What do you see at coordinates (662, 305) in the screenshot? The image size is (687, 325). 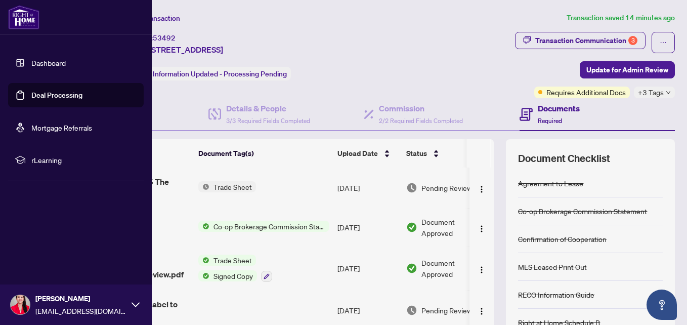 I see `button: Open asap` at bounding box center [662, 305].